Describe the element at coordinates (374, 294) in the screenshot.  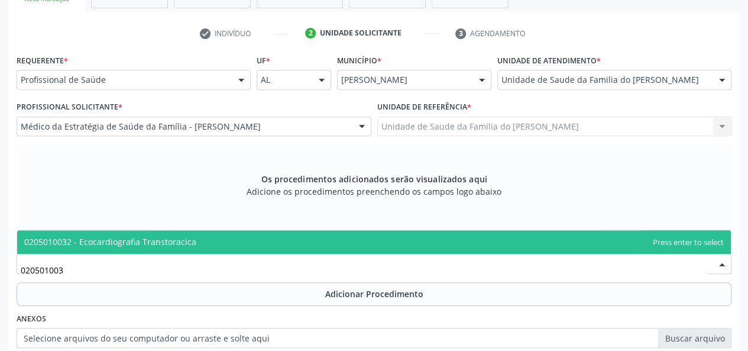
I see `button: Adicionar Procedimento` at that location.